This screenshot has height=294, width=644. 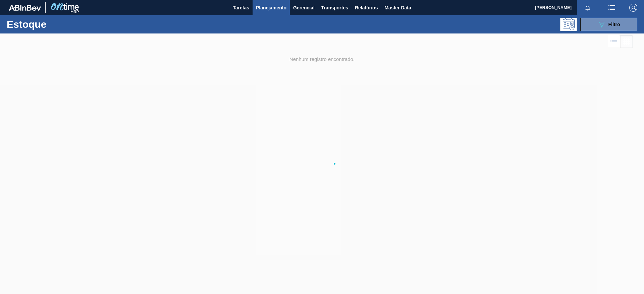 What do you see at coordinates (25, 7) in the screenshot?
I see `img: TNhmsLtSVTkK8tSr43FrP2fwEKptu5GPRR3wAAAABJRU5ErkJggg==` at bounding box center [25, 7].